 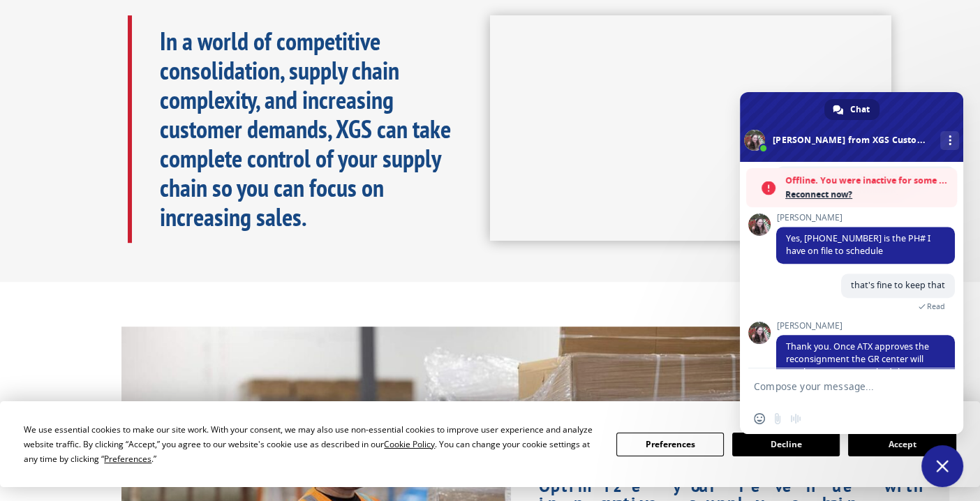 I want to click on span: Offline. You were inactive for some time., so click(x=868, y=181).